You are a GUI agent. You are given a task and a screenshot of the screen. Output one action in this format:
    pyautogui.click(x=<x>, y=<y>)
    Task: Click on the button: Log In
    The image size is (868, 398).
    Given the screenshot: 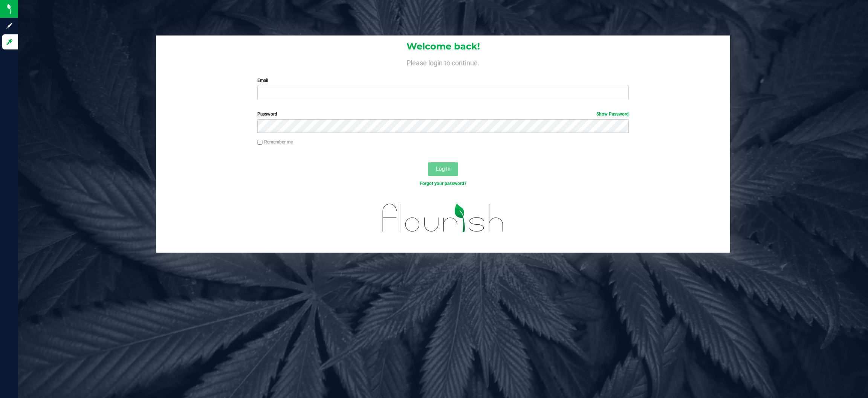 What is the action you would take?
    pyautogui.click(x=443, y=169)
    